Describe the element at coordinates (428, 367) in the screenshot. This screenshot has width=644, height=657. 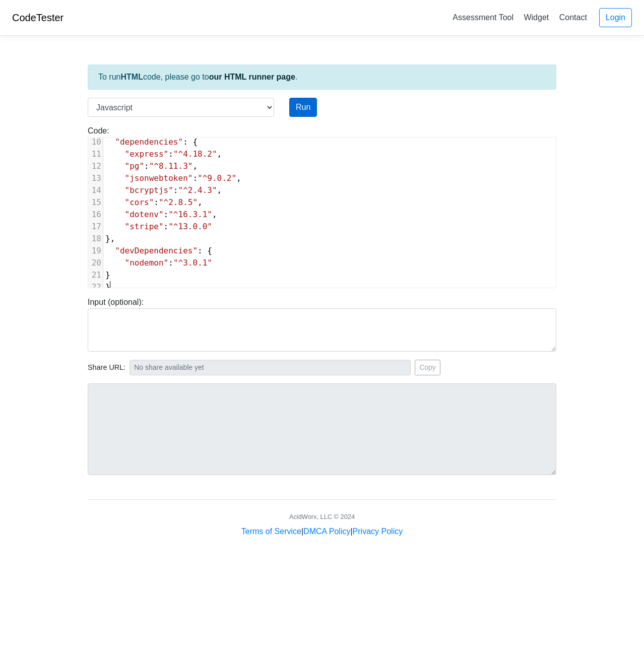
I see `button: Copy` at that location.